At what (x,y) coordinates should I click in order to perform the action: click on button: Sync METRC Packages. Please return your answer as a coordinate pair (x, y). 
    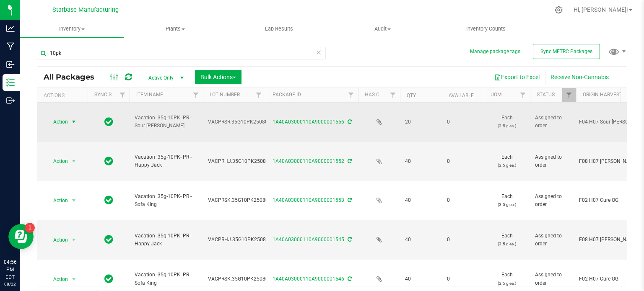
    Looking at the image, I should click on (567, 52).